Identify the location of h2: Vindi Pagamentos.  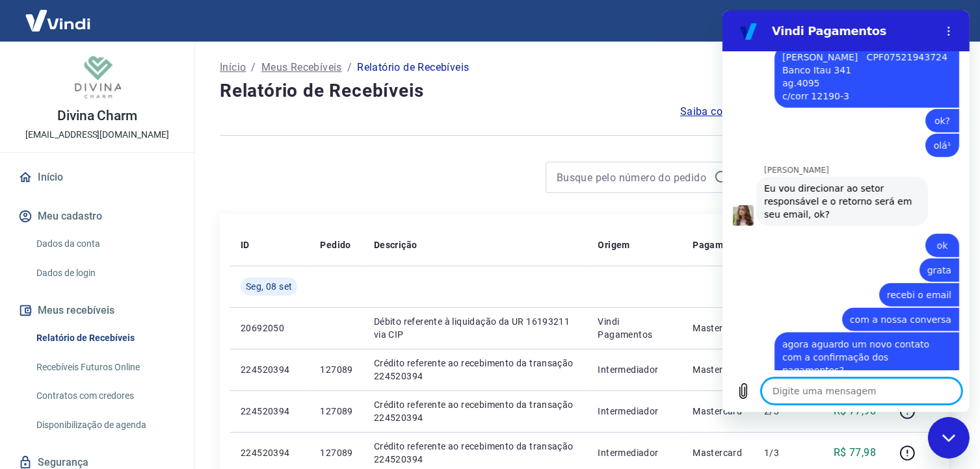
(128, 21).